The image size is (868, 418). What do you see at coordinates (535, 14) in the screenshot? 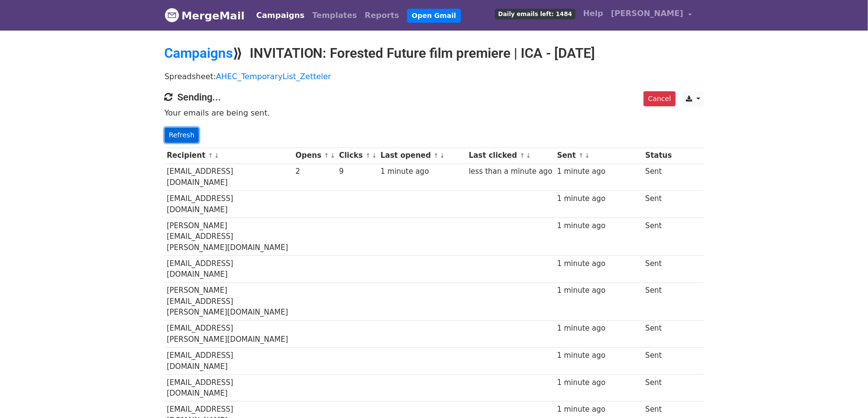
I see `a: Daily emails left: 1484` at bounding box center [535, 14].